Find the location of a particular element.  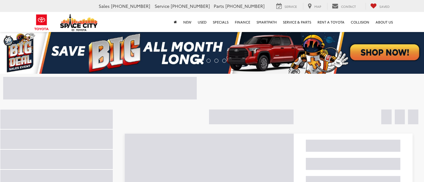

a: Contact is located at coordinates (344, 6).